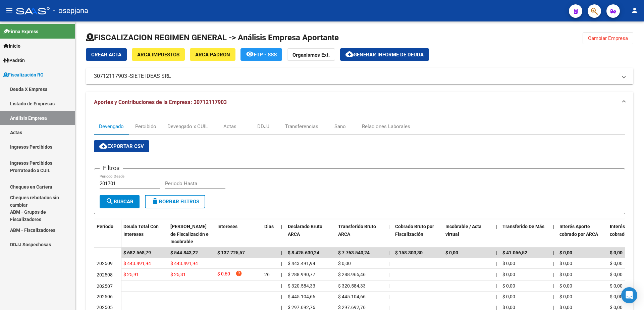 The height and width of the screenshot is (310, 644). What do you see at coordinates (463, 230) in the screenshot?
I see `span: Incobrable / Acta virtual` at bounding box center [463, 230].